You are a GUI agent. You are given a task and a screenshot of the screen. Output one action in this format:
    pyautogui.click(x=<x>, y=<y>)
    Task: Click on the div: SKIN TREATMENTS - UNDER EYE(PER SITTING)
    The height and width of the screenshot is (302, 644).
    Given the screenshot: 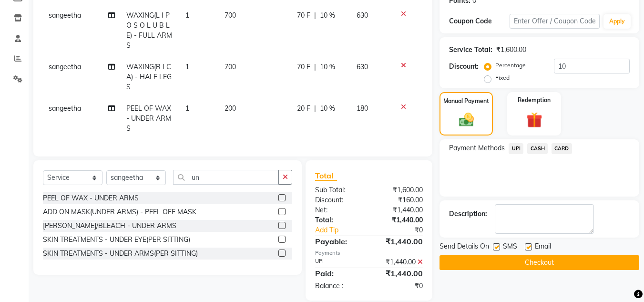 What is the action you would take?
    pyautogui.click(x=117, y=239)
    